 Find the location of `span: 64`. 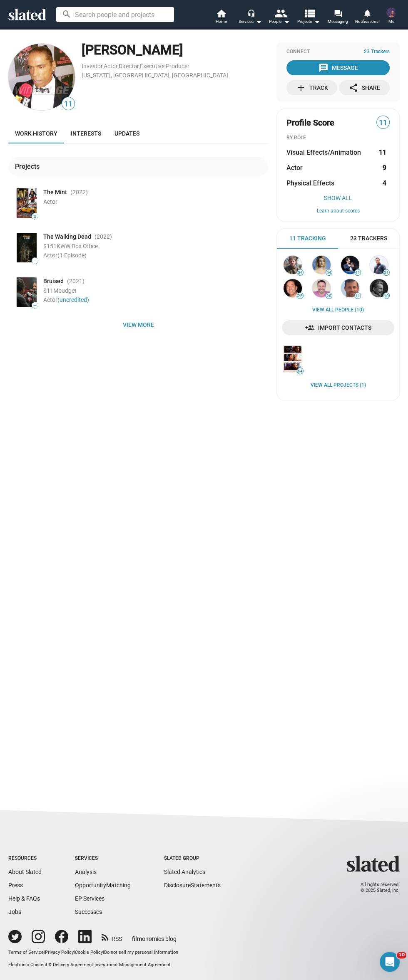

span: 64 is located at coordinates (300, 371).